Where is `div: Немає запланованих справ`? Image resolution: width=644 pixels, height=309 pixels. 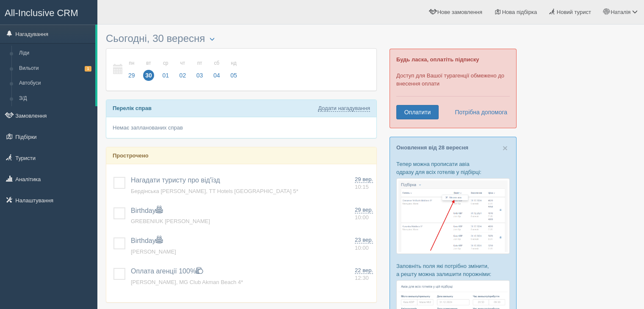 div: Немає запланованих справ is located at coordinates (241, 128).